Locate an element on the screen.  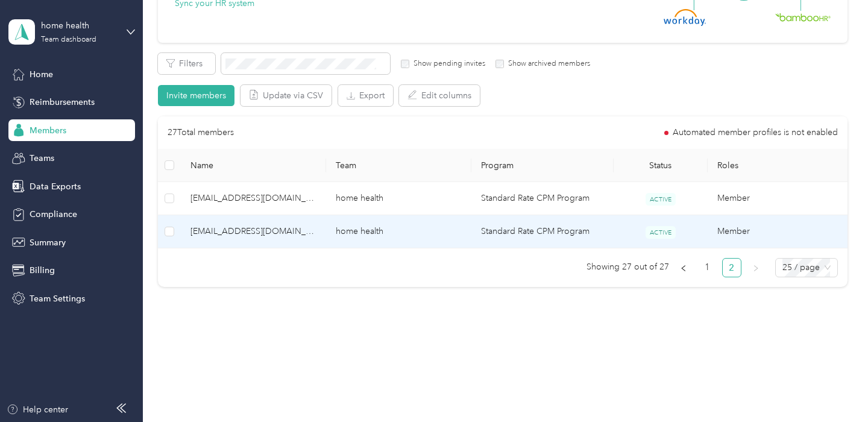
div: Help center is located at coordinates (38, 409).